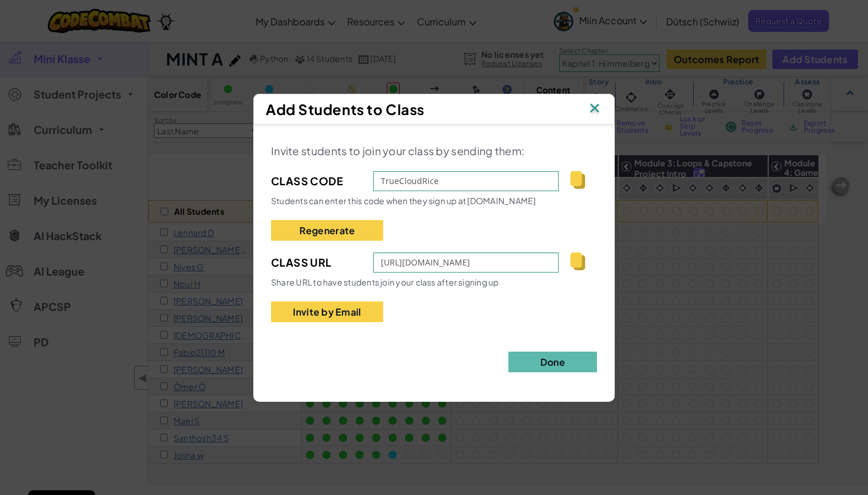 This screenshot has width=868, height=495. Describe the element at coordinates (327, 230) in the screenshot. I see `button: Regenerate` at that location.